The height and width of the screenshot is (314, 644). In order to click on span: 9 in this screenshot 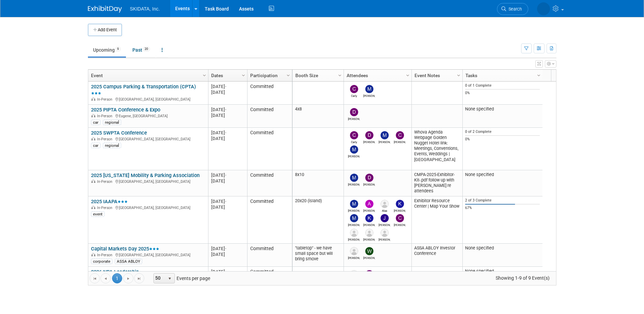, I will do `click(118, 49)`.